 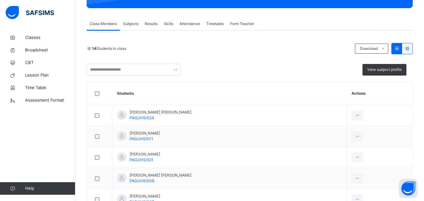 What do you see at coordinates (141, 139) in the screenshot?
I see `span: PAG/JHS/011` at bounding box center [141, 139].